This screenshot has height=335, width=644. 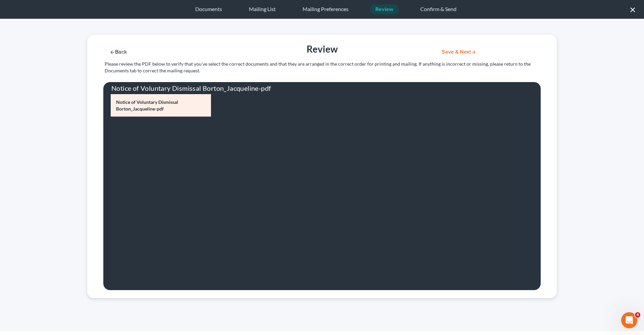 I want to click on button: Save & Next, so click(x=459, y=52).